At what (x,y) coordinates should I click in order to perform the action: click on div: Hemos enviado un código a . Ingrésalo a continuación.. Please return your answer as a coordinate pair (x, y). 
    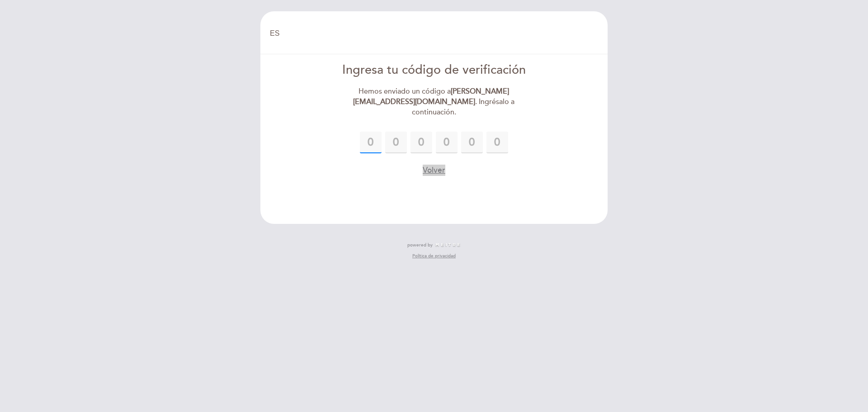
    Looking at the image, I should click on (434, 102).